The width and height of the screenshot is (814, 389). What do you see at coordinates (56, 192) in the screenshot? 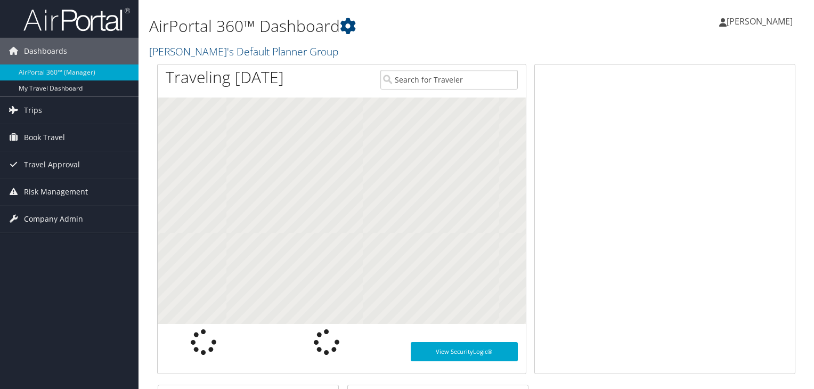
I see `span: Risk Management` at bounding box center [56, 192].